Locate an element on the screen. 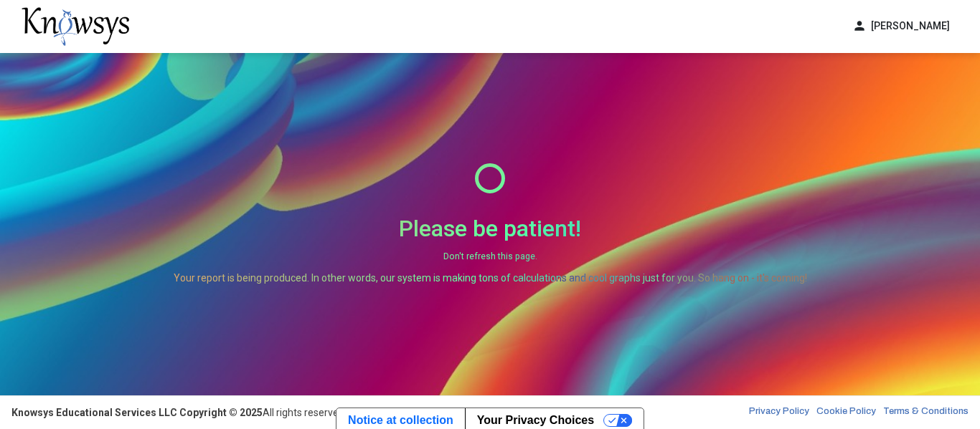  a: Privacy Policy is located at coordinates (779, 413).